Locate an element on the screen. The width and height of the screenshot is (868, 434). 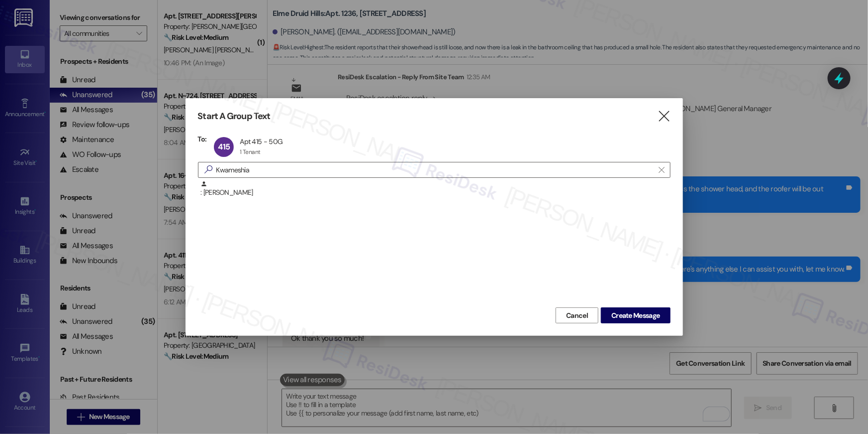
button: Cancel is located at coordinates (577, 315).